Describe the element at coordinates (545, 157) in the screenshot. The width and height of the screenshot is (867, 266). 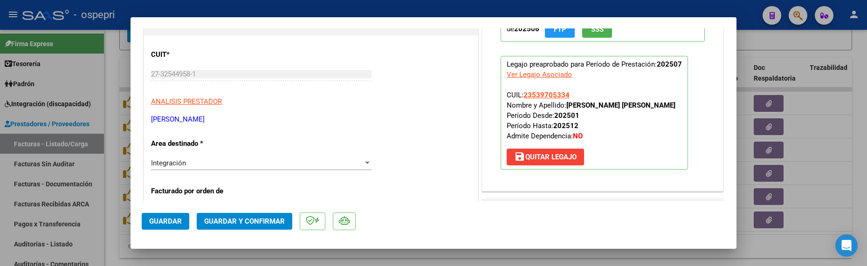
I see `button: Quitar Legajo` at that location.